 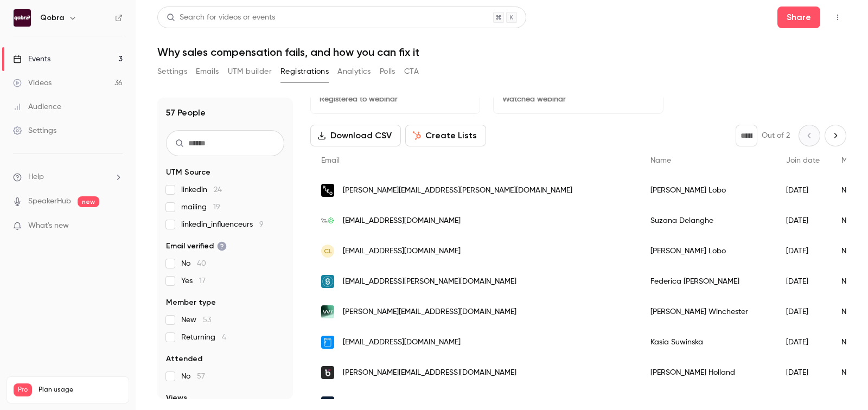 I want to click on span: 9, so click(x=262, y=224).